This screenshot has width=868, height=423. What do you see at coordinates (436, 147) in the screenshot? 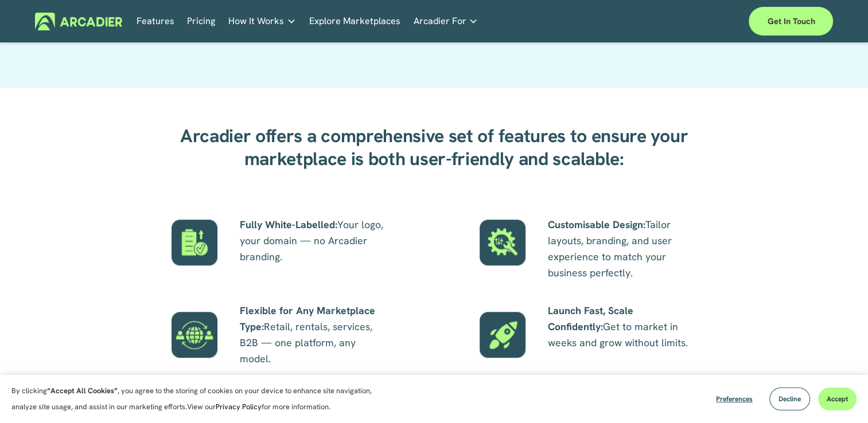
I see `strong: Arcadier offers a comprehensive set of features to ensure your marketplace is both user-friendly ...` at bounding box center [436, 147].